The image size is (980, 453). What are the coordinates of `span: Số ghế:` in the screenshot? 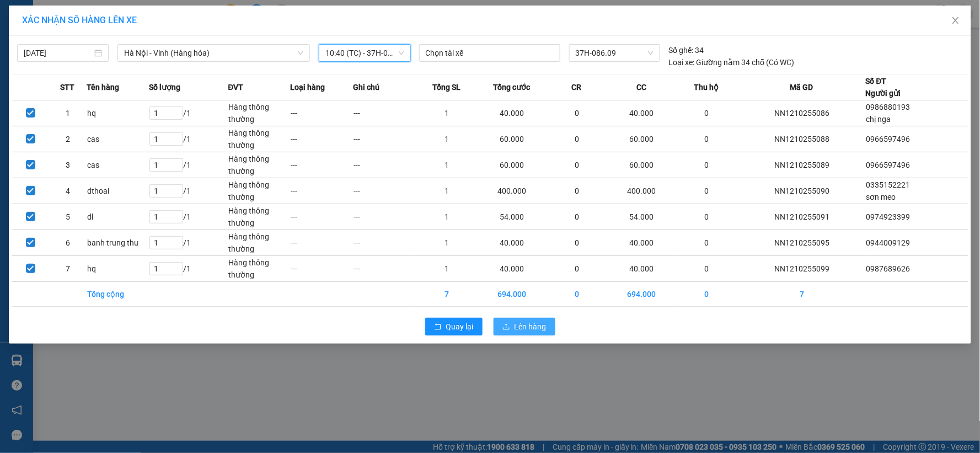 It's located at (681, 51).